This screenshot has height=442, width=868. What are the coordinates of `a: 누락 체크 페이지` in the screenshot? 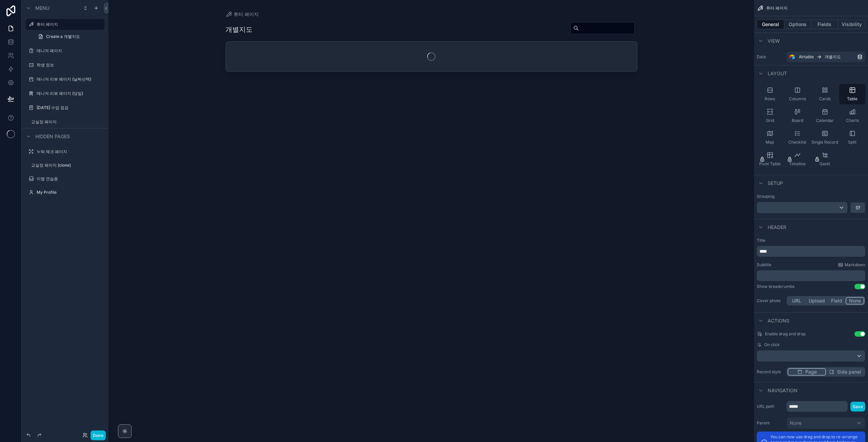 It's located at (70, 152).